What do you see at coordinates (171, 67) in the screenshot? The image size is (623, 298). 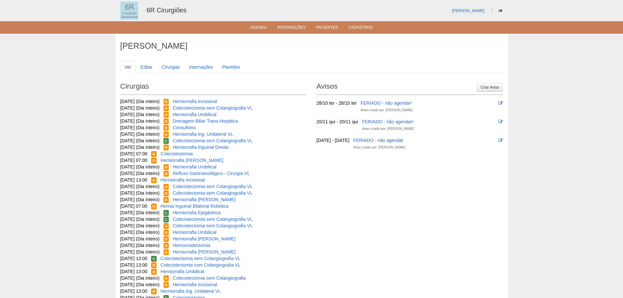 I see `a: Cirurgias` at bounding box center [171, 67].